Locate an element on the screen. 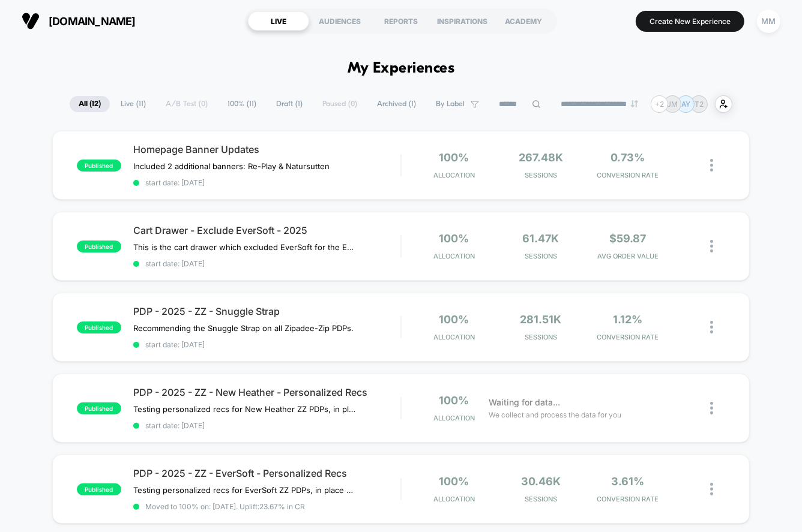  div: ACADEMY is located at coordinates (524, 21).